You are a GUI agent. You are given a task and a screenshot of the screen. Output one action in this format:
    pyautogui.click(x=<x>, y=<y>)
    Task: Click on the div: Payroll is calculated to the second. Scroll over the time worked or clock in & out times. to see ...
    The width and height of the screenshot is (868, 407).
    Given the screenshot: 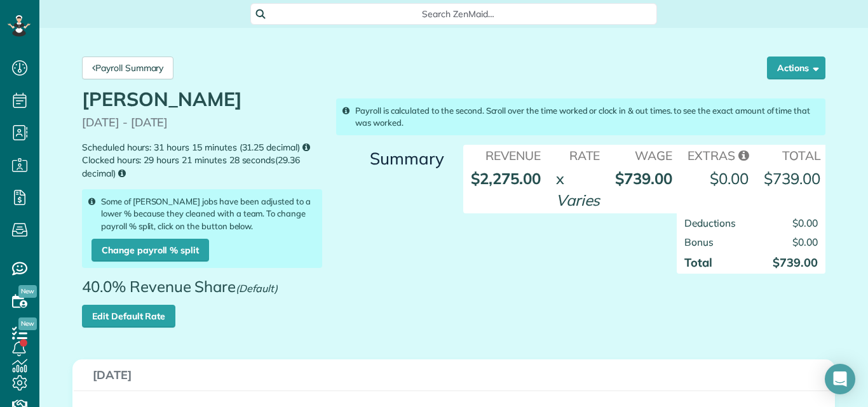 What is the action you would take?
    pyautogui.click(x=581, y=117)
    